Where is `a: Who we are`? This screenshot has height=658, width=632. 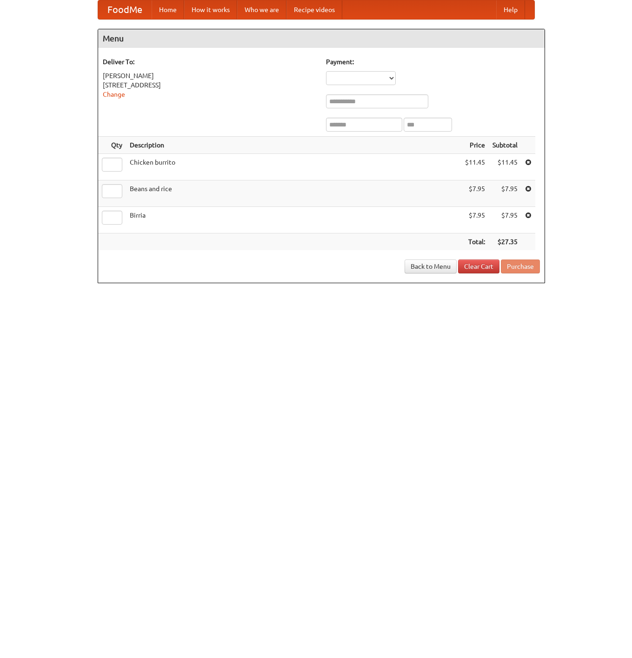 a: Who we are is located at coordinates (262, 10).